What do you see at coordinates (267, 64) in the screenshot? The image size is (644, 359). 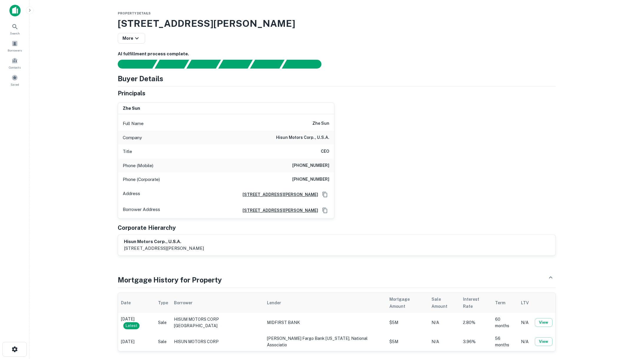 I see `div: Principals found, still searching for contact information. This may take time...` at bounding box center [267, 64].